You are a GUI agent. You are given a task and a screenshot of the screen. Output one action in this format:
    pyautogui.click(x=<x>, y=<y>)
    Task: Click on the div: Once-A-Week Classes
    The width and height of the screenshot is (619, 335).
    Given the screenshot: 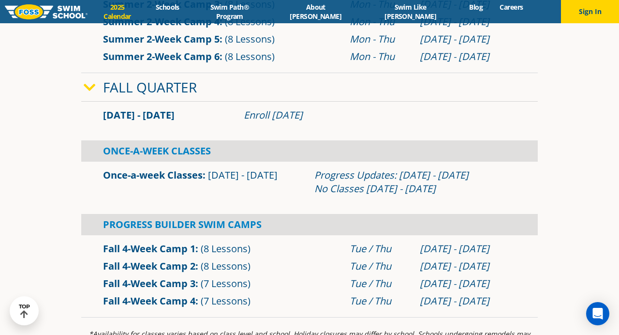 What is the action you would take?
    pyautogui.click(x=309, y=151)
    